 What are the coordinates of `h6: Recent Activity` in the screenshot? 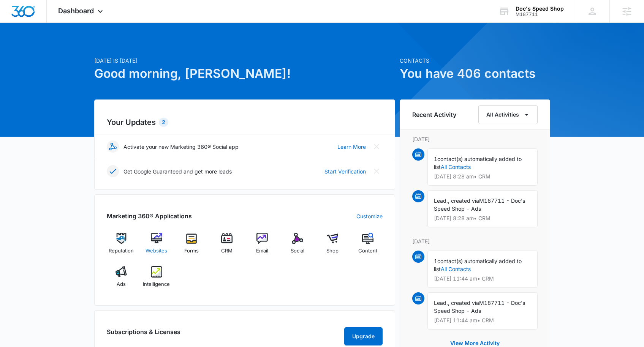 It's located at (434, 115).